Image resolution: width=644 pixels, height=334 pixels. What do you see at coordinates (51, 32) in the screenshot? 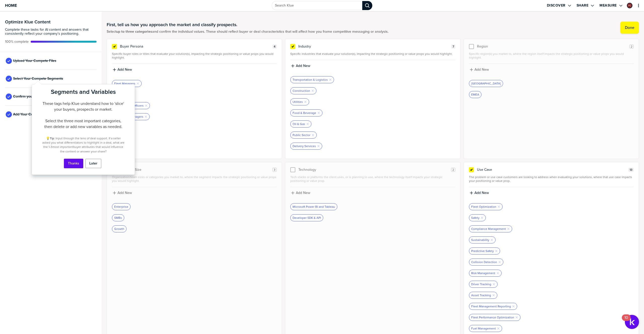
I see `span: Complete these tasks for AI content and answers that consistently reflect your company’s position...` at bounding box center [51, 32].